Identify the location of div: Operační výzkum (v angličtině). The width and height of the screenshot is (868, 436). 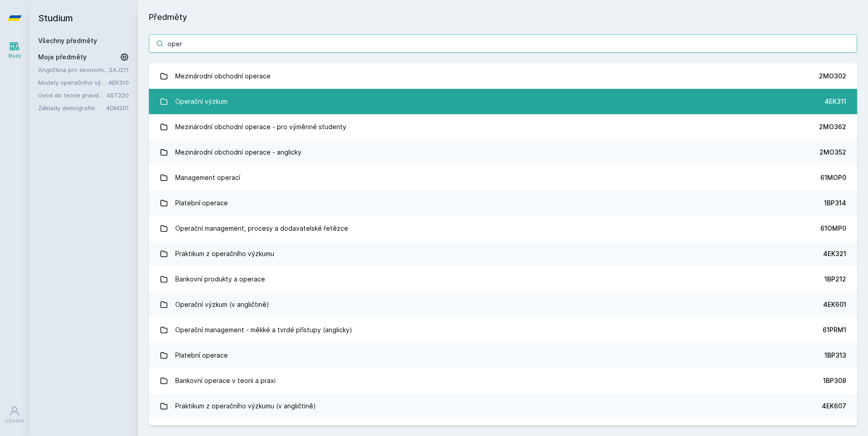
(222, 305).